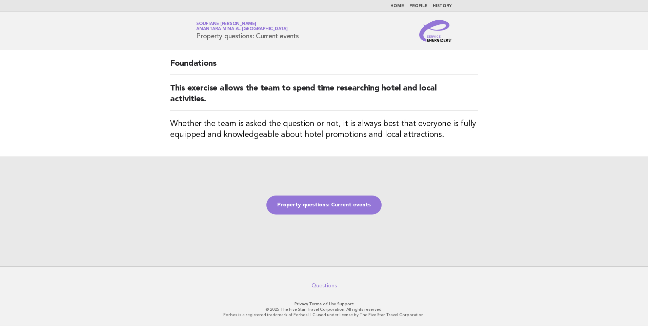 The width and height of the screenshot is (648, 326). I want to click on h1: Property questions: Current events, so click(247, 31).